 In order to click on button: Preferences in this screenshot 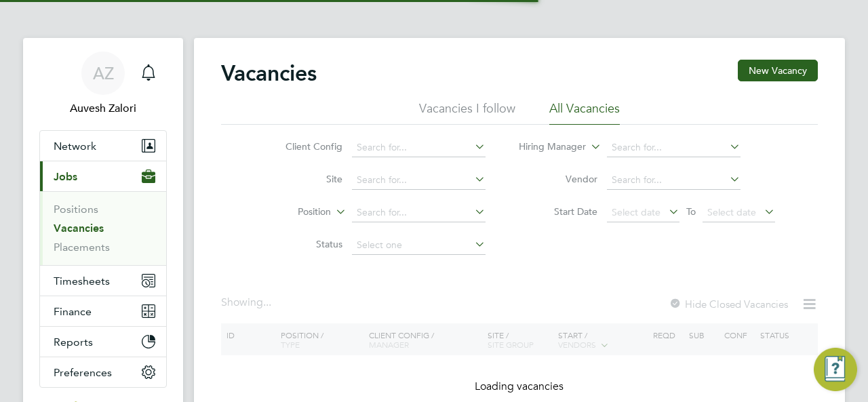, I will do `click(103, 372)`.